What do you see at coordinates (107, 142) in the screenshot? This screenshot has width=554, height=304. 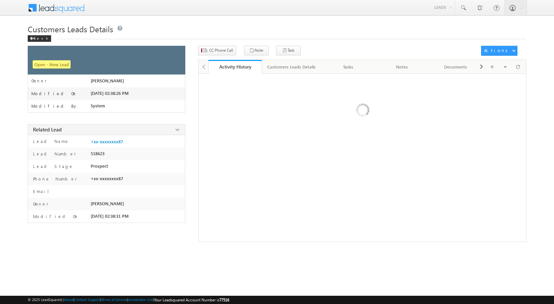 I see `a: +xx-xxxxxxxx87` at bounding box center [107, 142].